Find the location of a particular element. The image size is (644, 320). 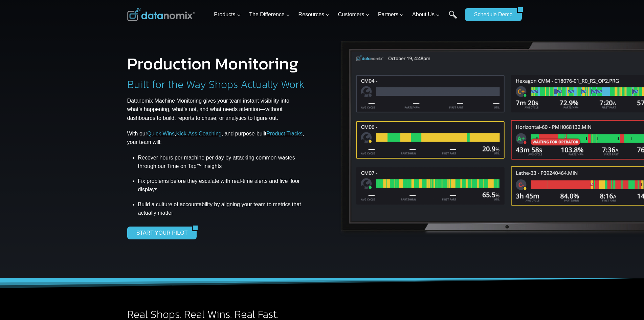

span: Last Name is located at coordinates (163, 3).